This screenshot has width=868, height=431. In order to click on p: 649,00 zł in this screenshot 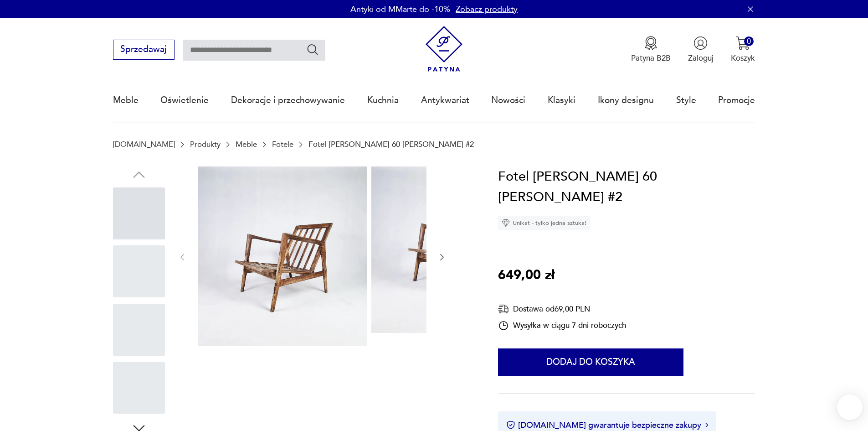, I will do `click(526, 275)`.